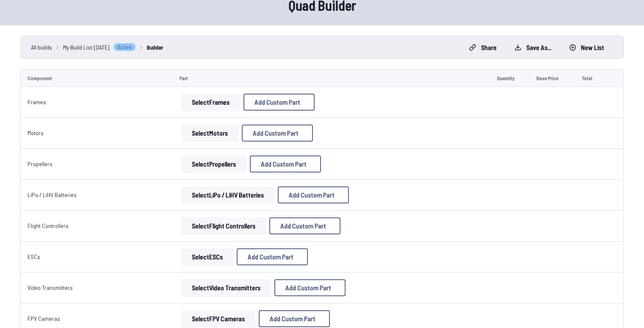 The image size is (644, 328). What do you see at coordinates (483, 48) in the screenshot?
I see `button: Share` at bounding box center [483, 48].